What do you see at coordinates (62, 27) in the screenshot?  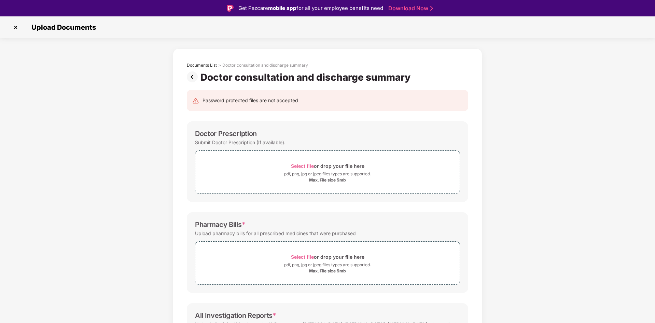 I see `span: Upload Documents` at bounding box center [62, 27].